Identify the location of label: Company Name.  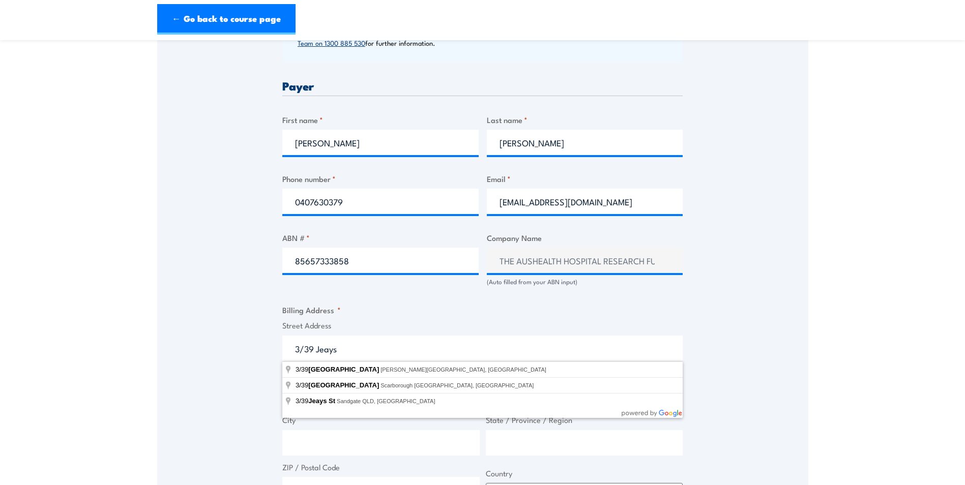
(585, 238).